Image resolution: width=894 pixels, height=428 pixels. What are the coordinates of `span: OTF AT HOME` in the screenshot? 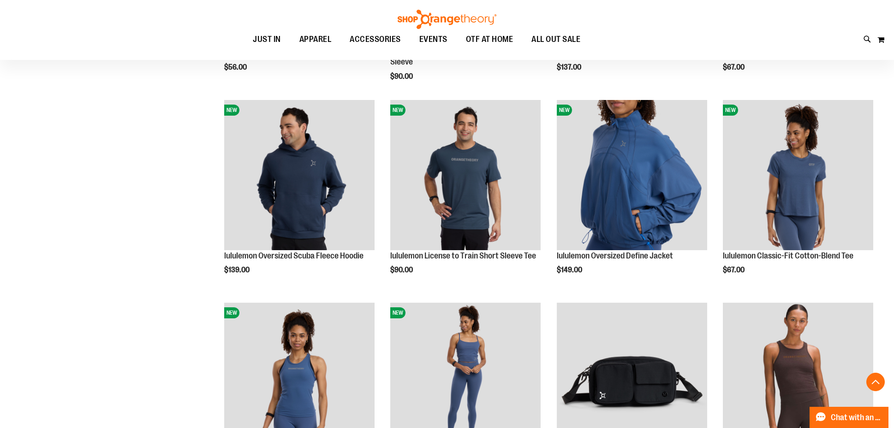 It's located at (489, 39).